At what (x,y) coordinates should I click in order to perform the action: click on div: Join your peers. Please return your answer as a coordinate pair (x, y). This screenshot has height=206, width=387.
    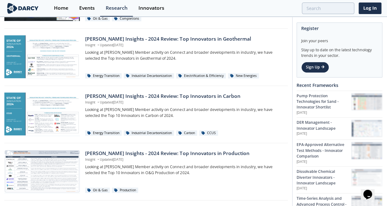
    Looking at the image, I should click on (340, 39).